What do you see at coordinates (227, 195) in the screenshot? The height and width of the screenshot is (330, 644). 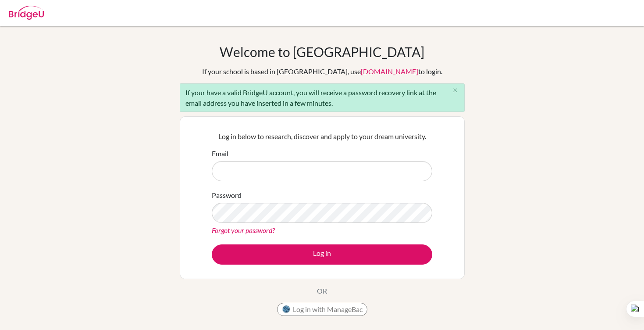 I see `label: Password` at bounding box center [227, 195].